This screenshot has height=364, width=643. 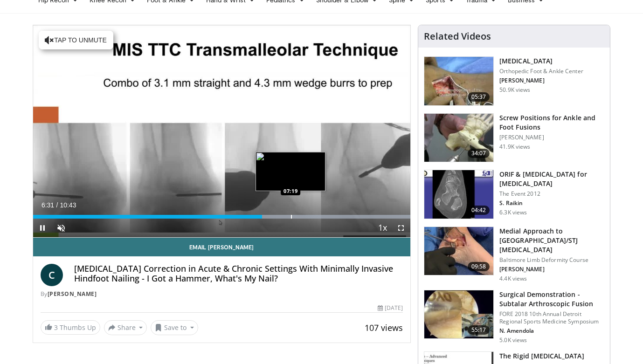 What do you see at coordinates (479, 154) in the screenshot?
I see `span: 34:07` at bounding box center [479, 154].